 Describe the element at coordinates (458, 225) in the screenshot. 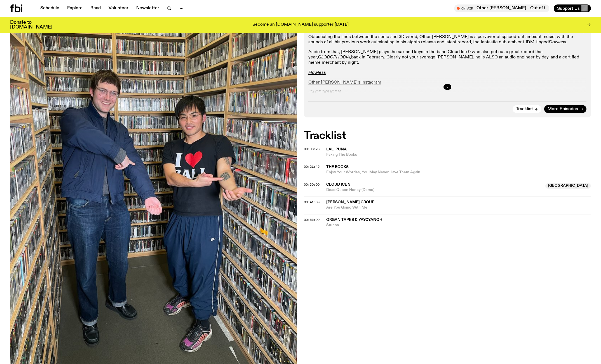

I see `span: Stunna` at that location.